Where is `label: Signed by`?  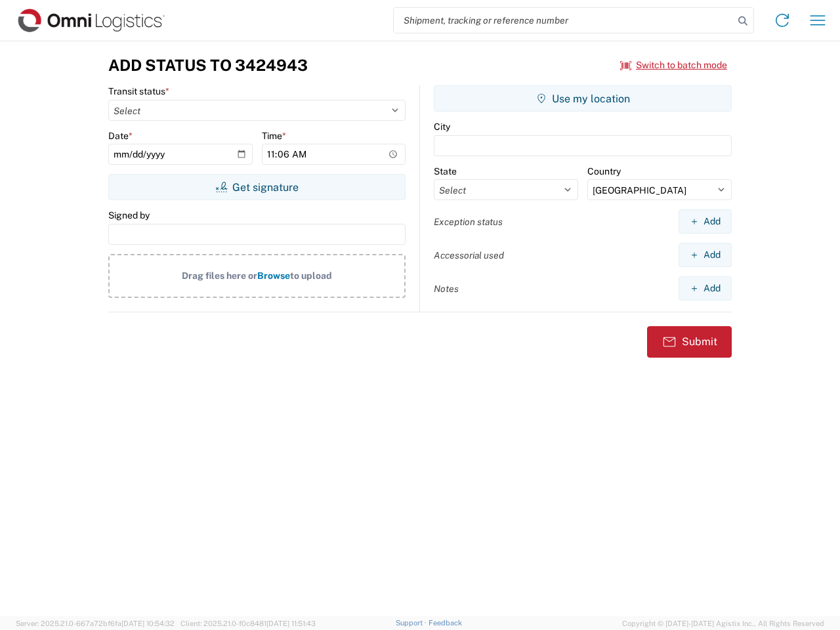 label: Signed by is located at coordinates (129, 215).